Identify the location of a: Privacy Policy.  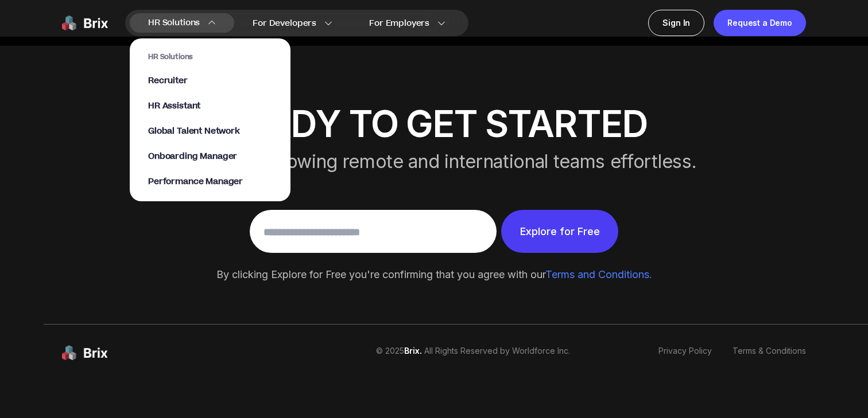
(685, 352).